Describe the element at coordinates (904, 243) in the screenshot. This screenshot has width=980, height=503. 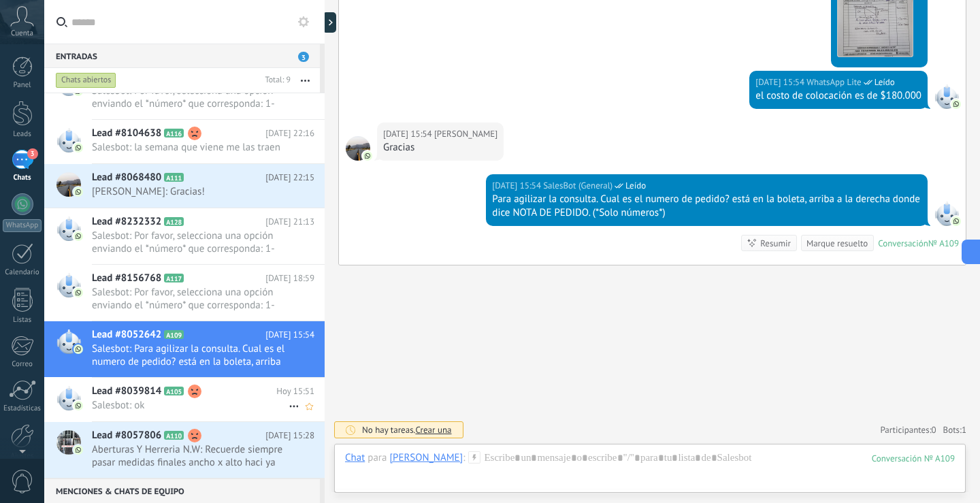
I see `div: Conversación` at that location.